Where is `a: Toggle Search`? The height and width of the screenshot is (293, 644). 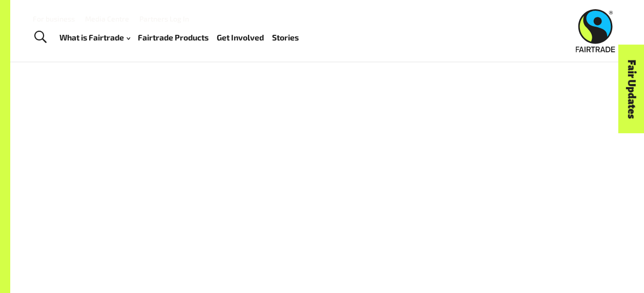
a: Toggle Search is located at coordinates (40, 38).